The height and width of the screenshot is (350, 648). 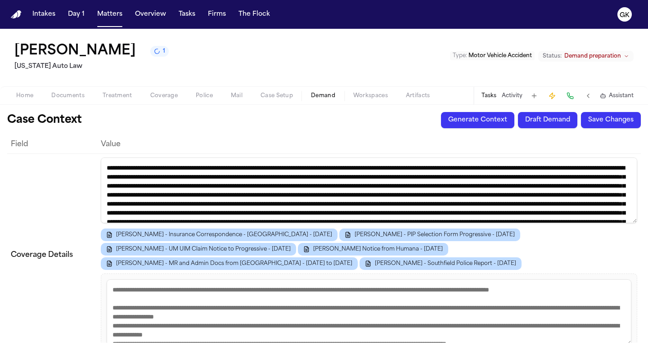 What do you see at coordinates (370, 96) in the screenshot?
I see `span: Workspaces` at bounding box center [370, 96].